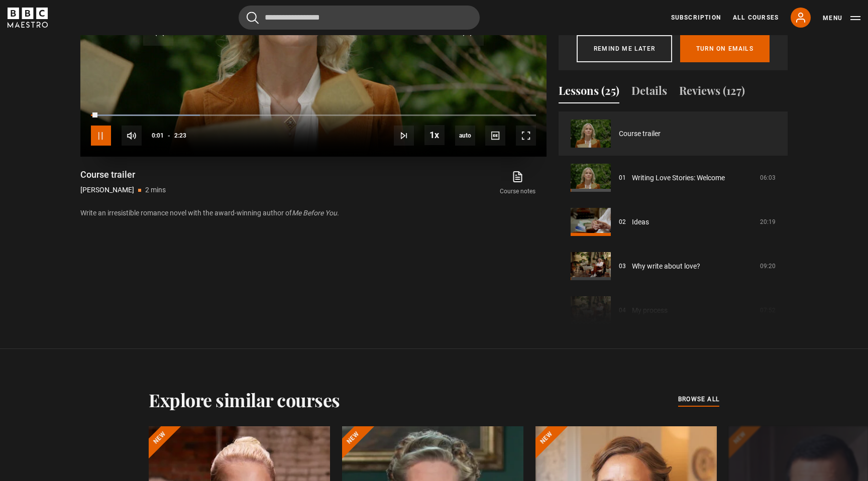  What do you see at coordinates (640, 222) in the screenshot?
I see `a: Ideas` at bounding box center [640, 222].